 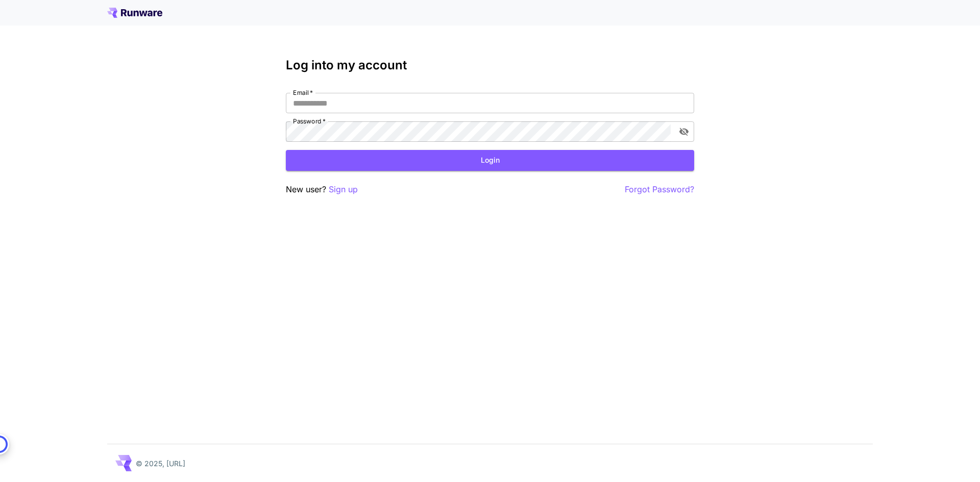 I want to click on button: Login, so click(x=490, y=160).